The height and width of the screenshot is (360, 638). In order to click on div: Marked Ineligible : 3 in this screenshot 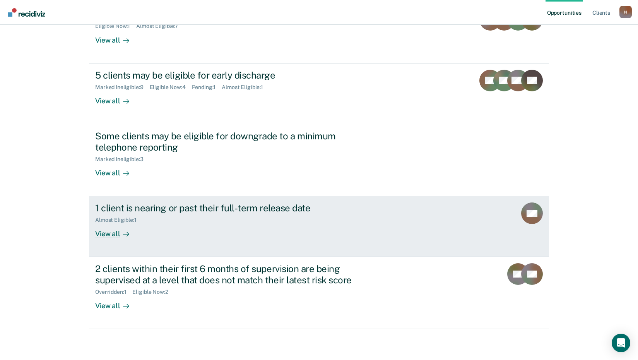, I will do `click(122, 159)`.